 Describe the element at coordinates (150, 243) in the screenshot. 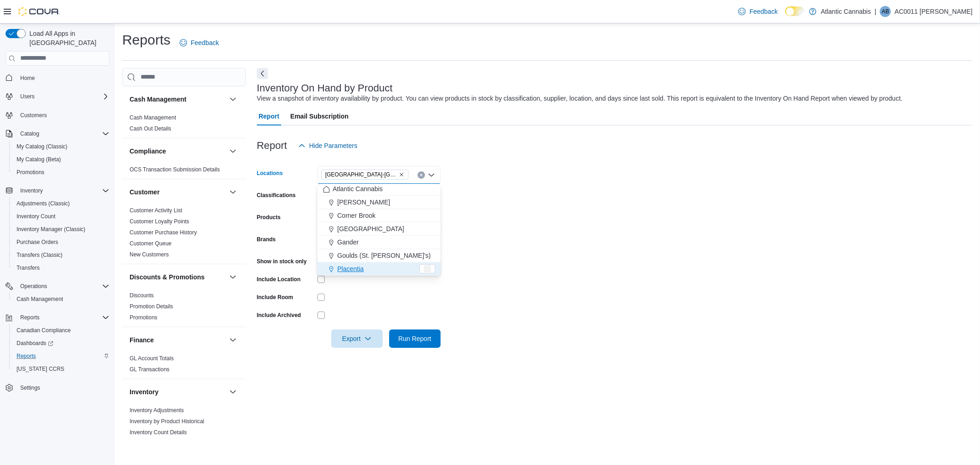

I see `span: Customer Queue` at that location.